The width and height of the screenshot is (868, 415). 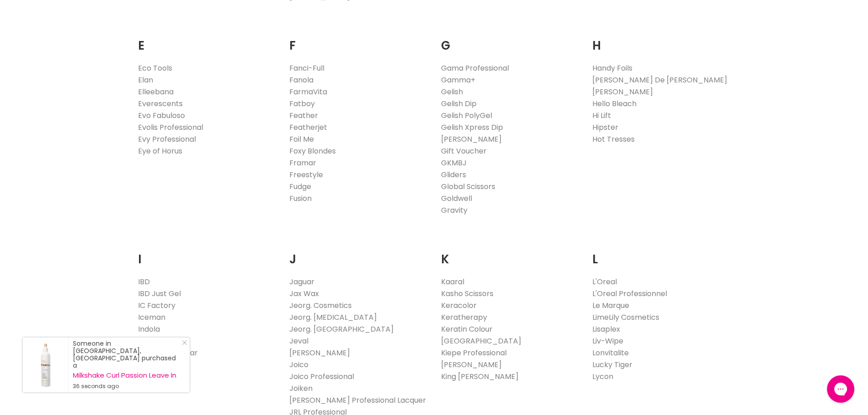 What do you see at coordinates (614, 104) in the screenshot?
I see `a: Hello Bleach` at bounding box center [614, 104].